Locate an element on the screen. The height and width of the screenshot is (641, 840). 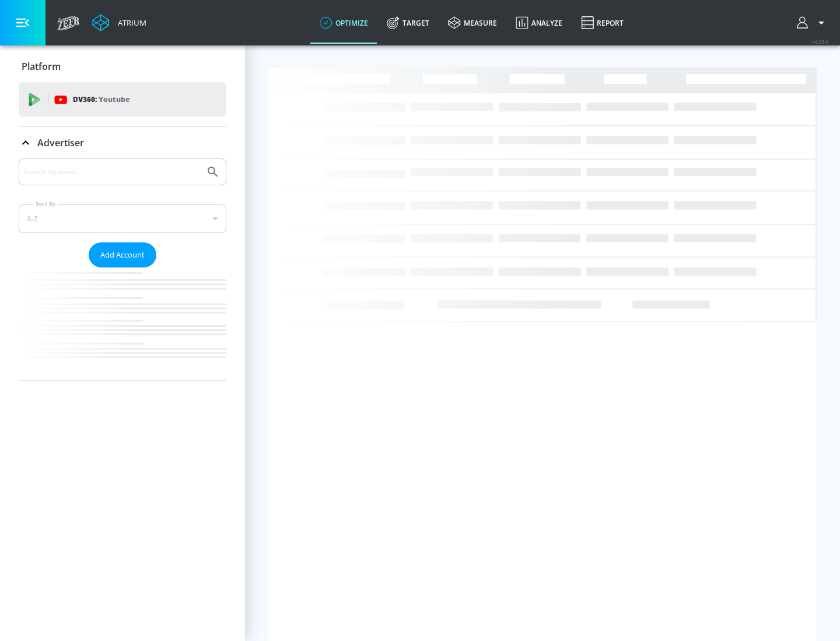
div: Platform is located at coordinates (123, 66).